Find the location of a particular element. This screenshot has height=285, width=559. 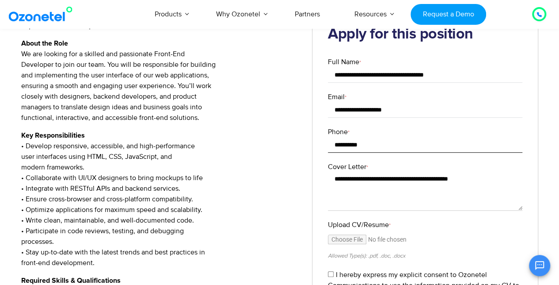

p: We are looking for a skilled and passionate Front-End Developer to join our team. You will be res... is located at coordinates (160, 80).